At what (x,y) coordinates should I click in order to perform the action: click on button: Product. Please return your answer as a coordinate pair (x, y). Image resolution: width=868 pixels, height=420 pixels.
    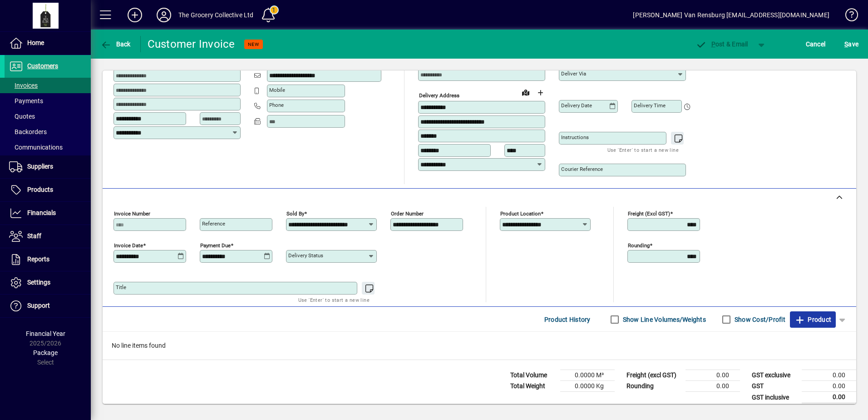
    Looking at the image, I should click on (812, 319).